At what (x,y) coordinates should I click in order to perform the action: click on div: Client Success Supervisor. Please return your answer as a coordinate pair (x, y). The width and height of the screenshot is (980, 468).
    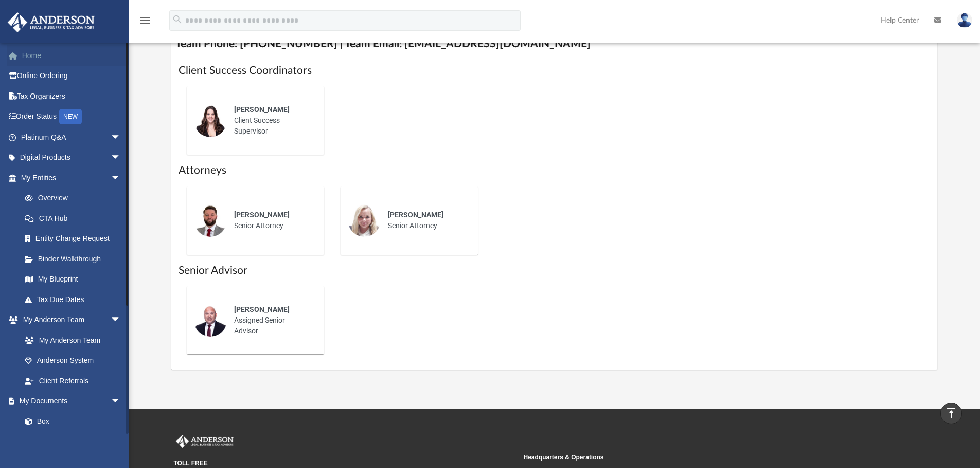
    Looking at the image, I should click on (272, 120).